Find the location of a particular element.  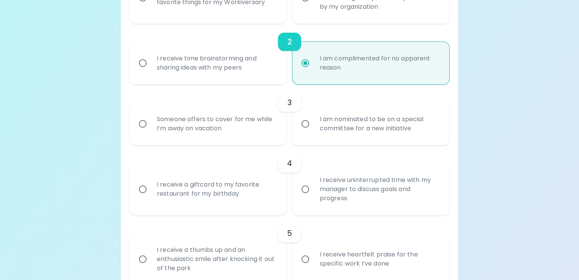

h6: 2 is located at coordinates (289, 42).